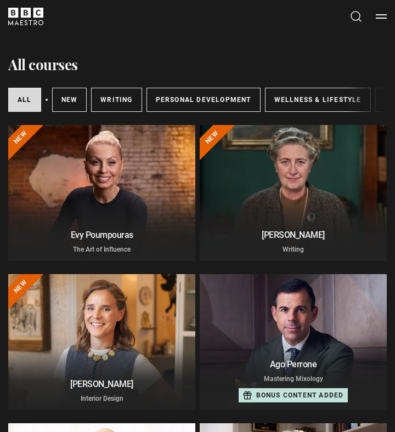  Describe the element at coordinates (204, 100) in the screenshot. I see `a: Personal Development` at that location.